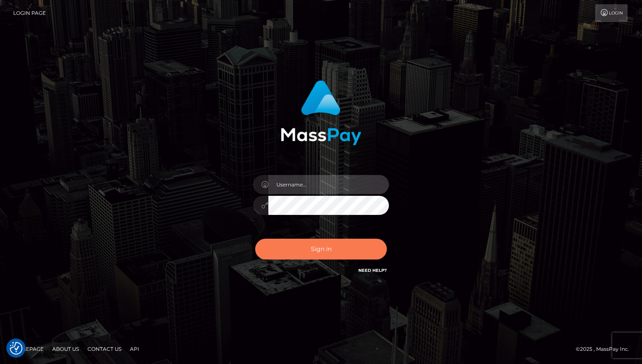 The height and width of the screenshot is (364, 642). I want to click on button: Consent Preferences, so click(16, 348).